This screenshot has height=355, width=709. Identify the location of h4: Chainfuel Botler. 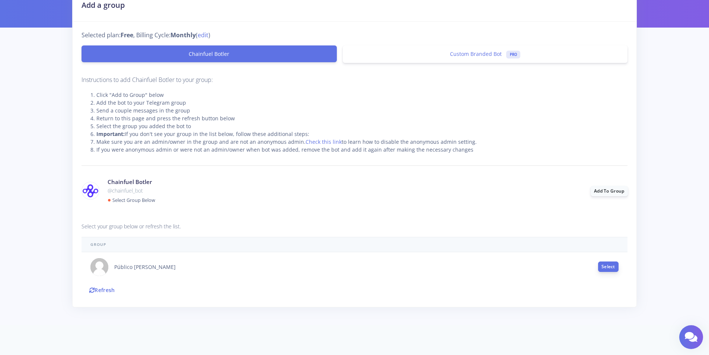
(344, 182).